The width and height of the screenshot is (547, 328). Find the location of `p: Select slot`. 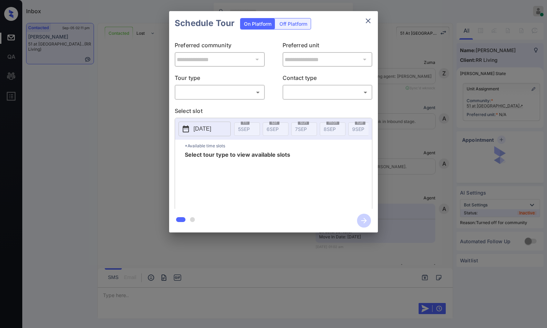

p: Select slot is located at coordinates (273, 112).